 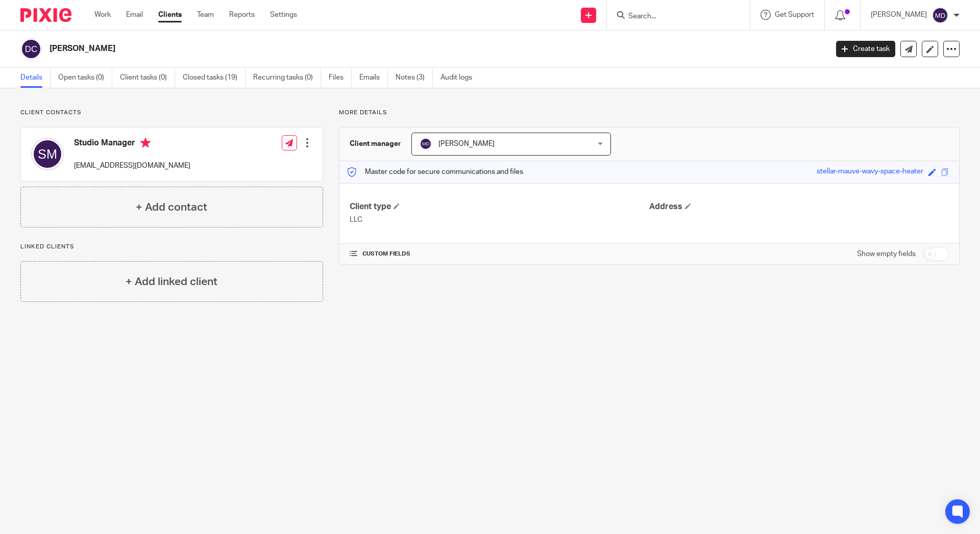 What do you see at coordinates (887, 254) in the screenshot?
I see `label: Show empty fields` at bounding box center [887, 254].